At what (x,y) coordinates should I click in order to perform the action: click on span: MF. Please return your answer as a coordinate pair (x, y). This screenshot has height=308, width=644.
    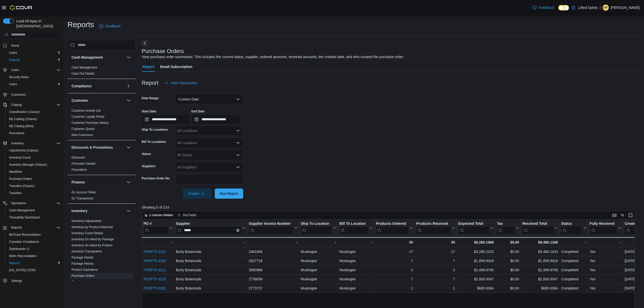
    Looking at the image, I should click on (605, 8).